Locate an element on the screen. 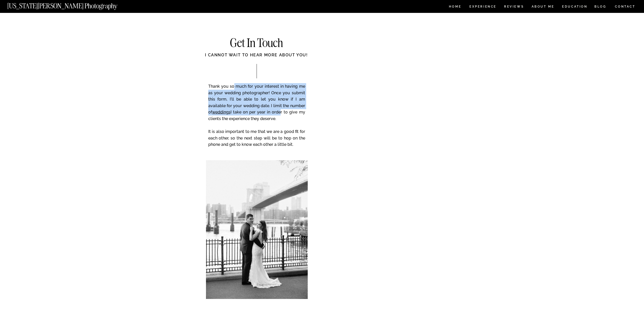  a: EDUCATION is located at coordinates (575, 7).